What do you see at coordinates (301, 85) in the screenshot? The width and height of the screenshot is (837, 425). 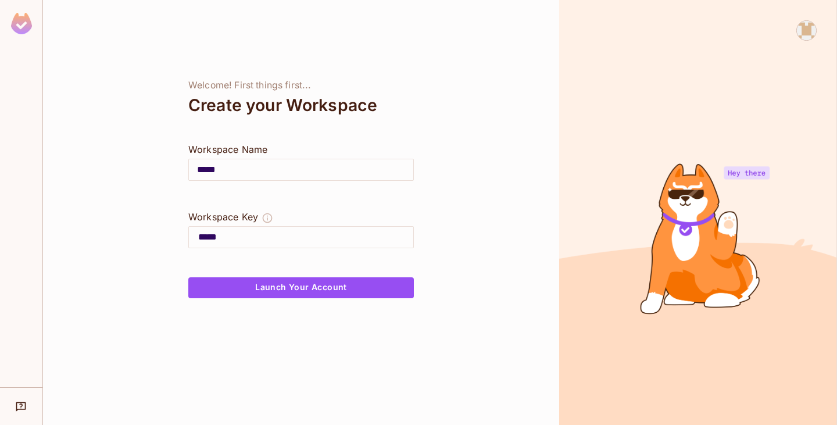 I see `div: Welcome! First things first...` at bounding box center [301, 85].